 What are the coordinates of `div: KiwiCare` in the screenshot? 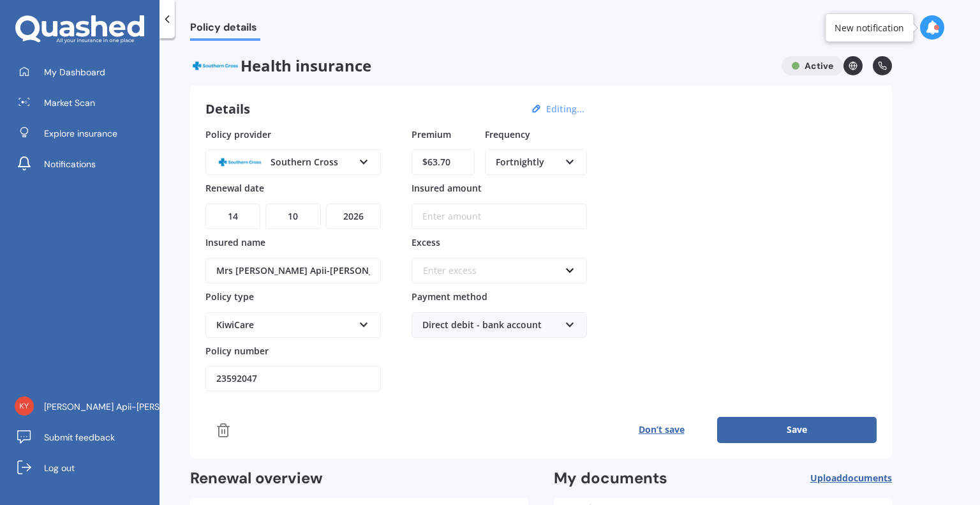 It's located at (285, 325).